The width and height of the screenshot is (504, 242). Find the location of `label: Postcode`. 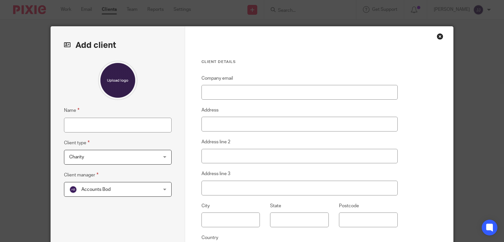

label: Postcode is located at coordinates (349, 206).